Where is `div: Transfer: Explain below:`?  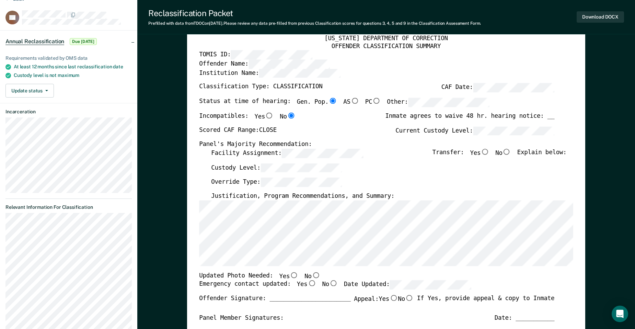 div: Transfer: Explain below: is located at coordinates (499, 156).